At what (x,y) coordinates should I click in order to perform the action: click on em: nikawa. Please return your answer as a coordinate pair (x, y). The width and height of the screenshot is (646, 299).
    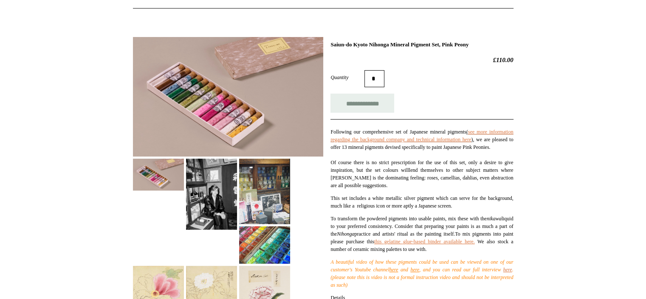
    Looking at the image, I should click on (494, 218).